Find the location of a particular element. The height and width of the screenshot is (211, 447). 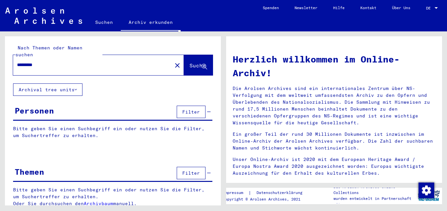

img: Zustimmung ändern is located at coordinates (427, 191).